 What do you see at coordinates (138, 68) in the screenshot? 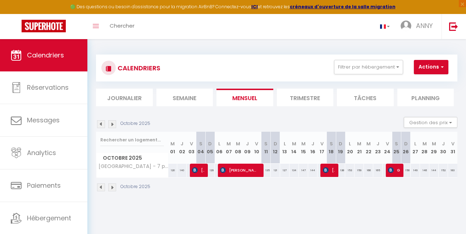
I see `h3: CALENDRIERS` at bounding box center [138, 68].